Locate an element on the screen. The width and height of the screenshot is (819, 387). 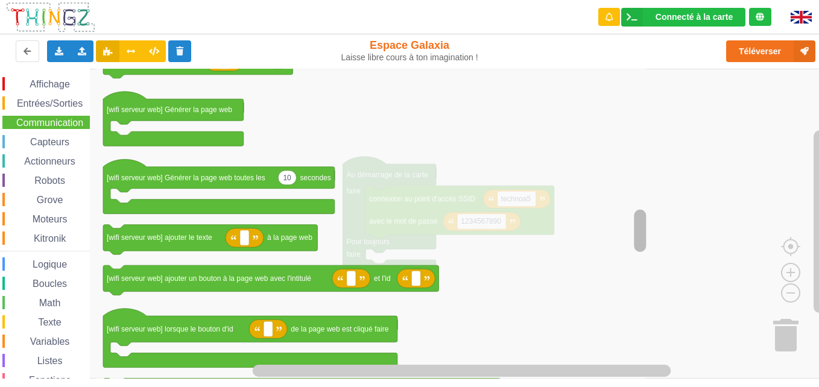
span: Boucles is located at coordinates (49, 283).